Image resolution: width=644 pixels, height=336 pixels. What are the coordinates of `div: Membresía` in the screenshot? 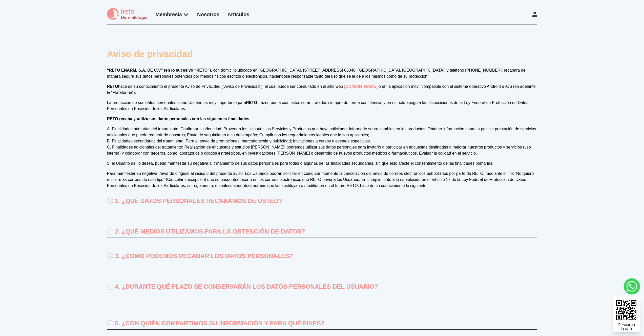 It's located at (172, 14).